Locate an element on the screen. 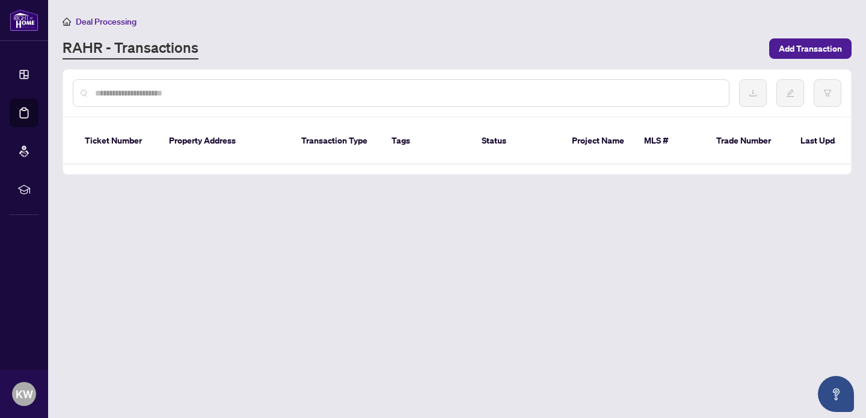  th: Tags is located at coordinates (427, 141).